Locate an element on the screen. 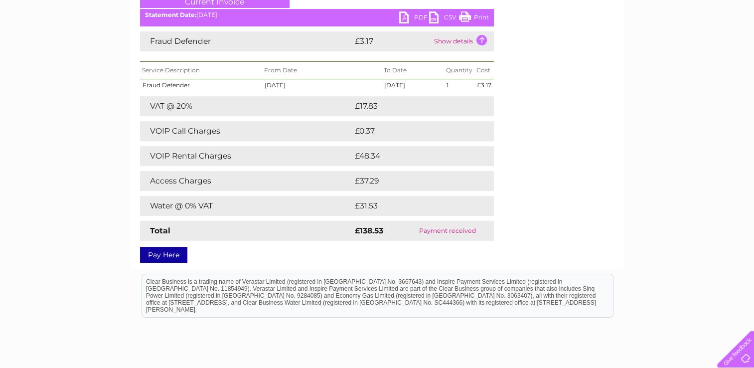 The image size is (754, 368). a: Print is located at coordinates (474, 18).